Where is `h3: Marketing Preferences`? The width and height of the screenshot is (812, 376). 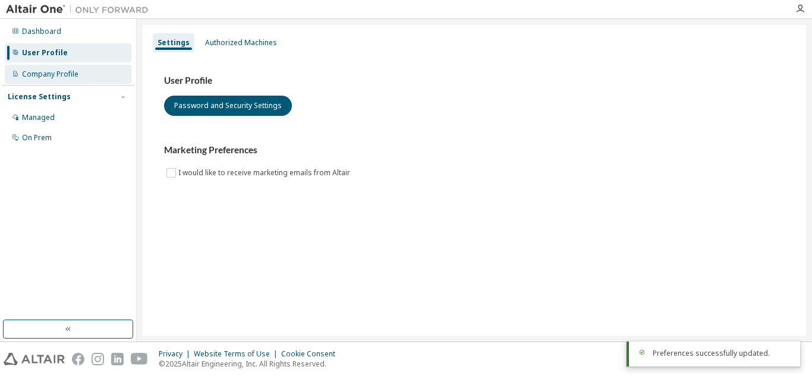
h3: Marketing Preferences is located at coordinates (474, 150).